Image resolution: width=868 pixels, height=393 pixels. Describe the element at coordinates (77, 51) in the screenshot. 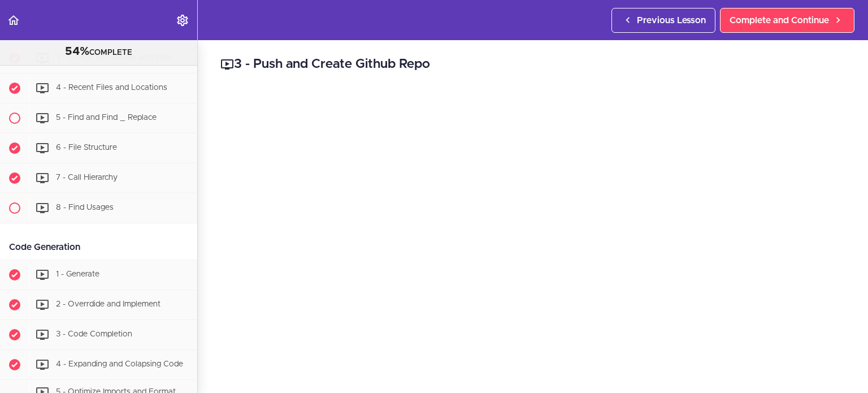

I see `span: 54%` at that location.